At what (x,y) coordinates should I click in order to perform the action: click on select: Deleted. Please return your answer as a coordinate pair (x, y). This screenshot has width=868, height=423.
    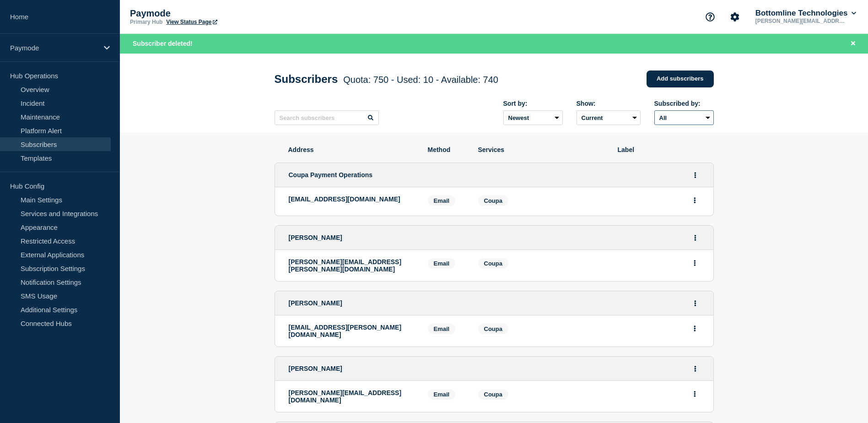
    Looking at the image, I should click on (608, 118).